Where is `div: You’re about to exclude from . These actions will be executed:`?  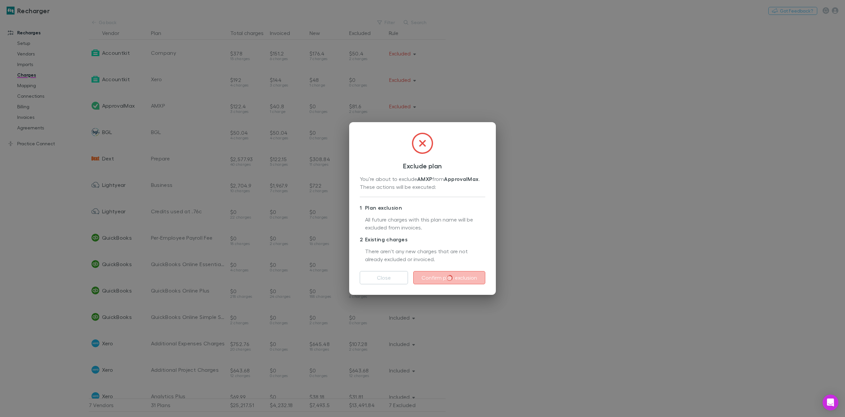
div: You’re about to exclude from . These actions will be executed: is located at coordinates (422, 183).